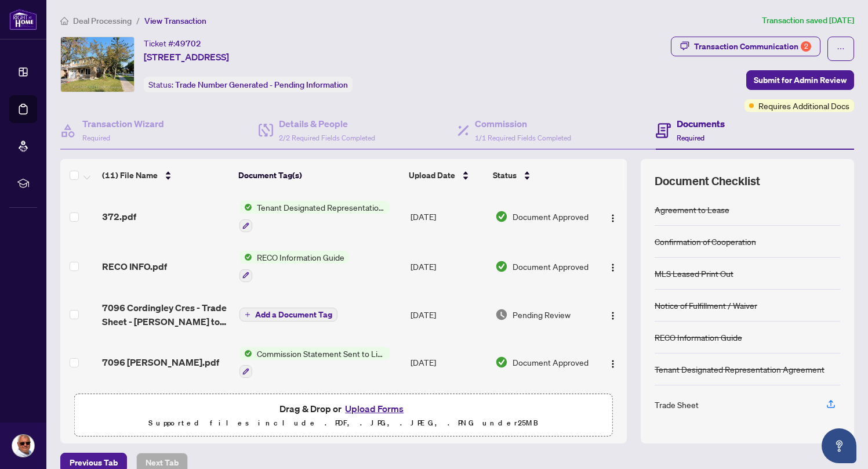 The image size is (868, 469). I want to click on div: Ticket #:, so click(172, 43).